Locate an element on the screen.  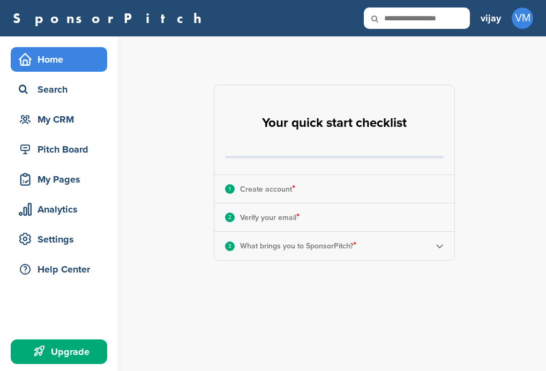
p: Create account is located at coordinates (267, 189).